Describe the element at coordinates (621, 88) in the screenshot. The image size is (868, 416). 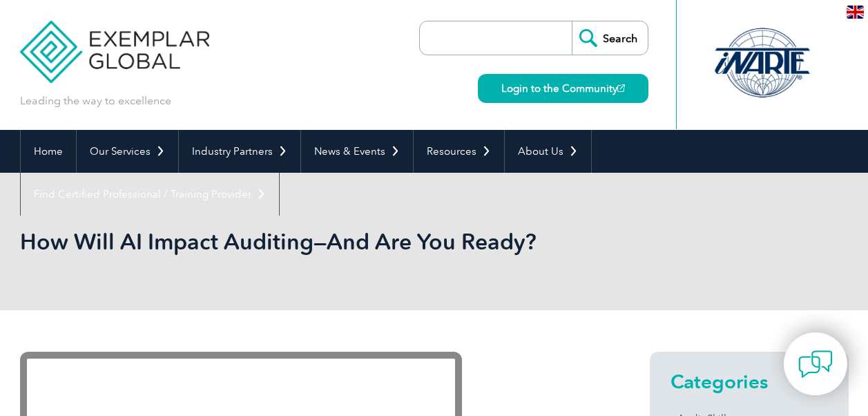
I see `img: open_square.png` at that location.